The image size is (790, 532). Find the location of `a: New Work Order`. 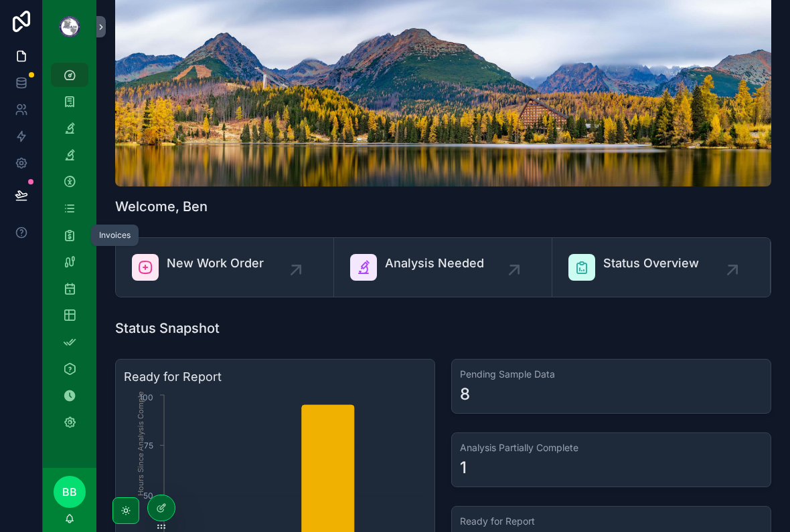

a: New Work Order is located at coordinates (224, 268).